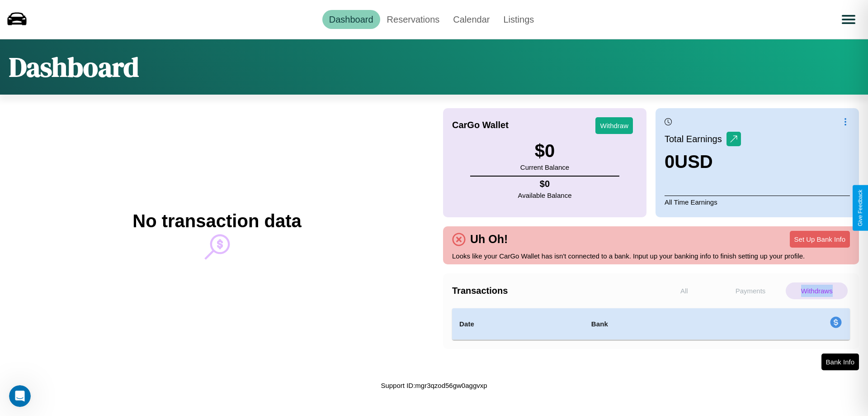 This screenshot has height=416, width=868. I want to click on button: Withdraw, so click(614, 125).